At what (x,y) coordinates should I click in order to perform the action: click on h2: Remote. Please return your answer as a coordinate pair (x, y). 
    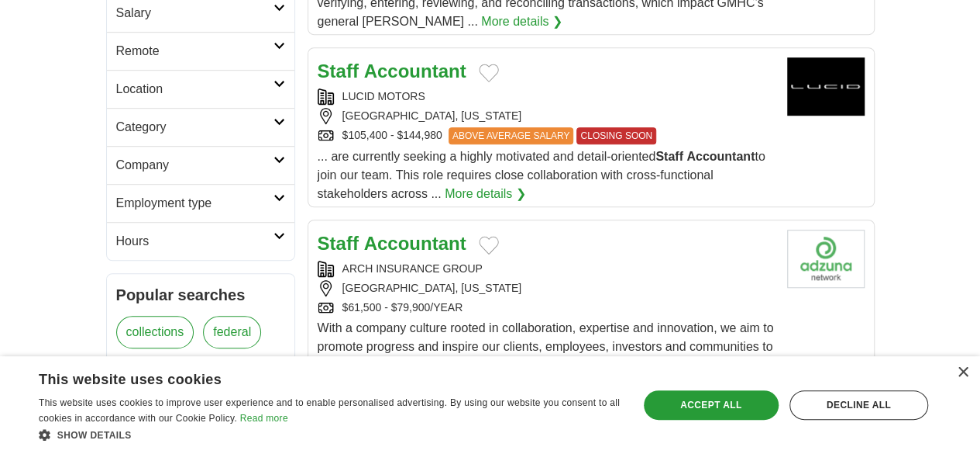
    Looking at the image, I should click on (194, 51).